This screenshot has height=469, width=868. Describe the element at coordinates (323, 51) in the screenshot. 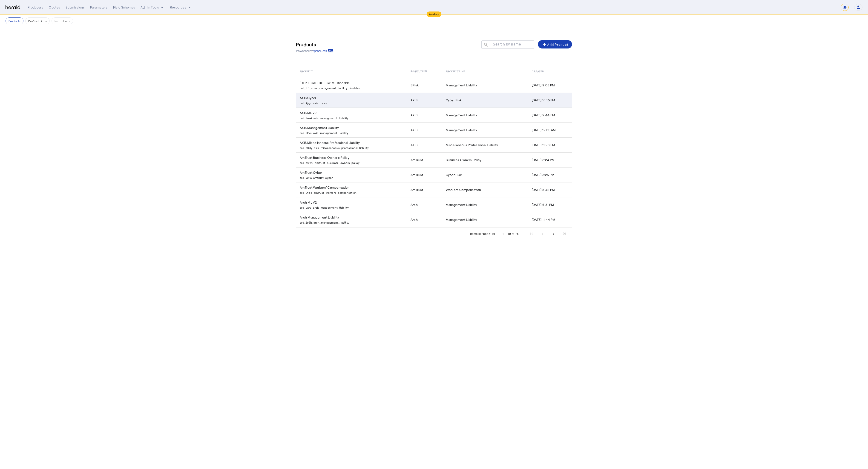

I see `a: /products` at that location.